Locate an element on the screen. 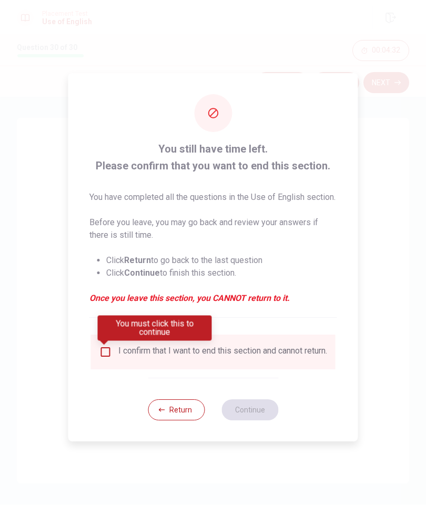  p: You have completed all the questions in the Use of English section. is located at coordinates (213, 197).